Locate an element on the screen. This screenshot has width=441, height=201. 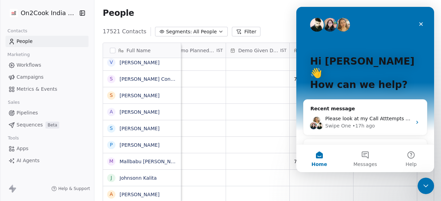
span: Segments: is located at coordinates (179, 32).